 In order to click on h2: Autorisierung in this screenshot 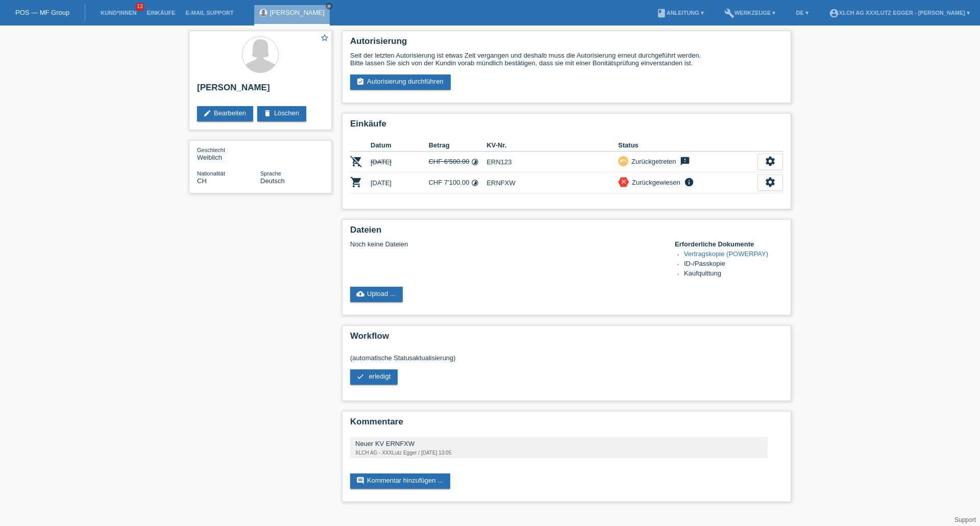, I will do `click(567, 44)`.